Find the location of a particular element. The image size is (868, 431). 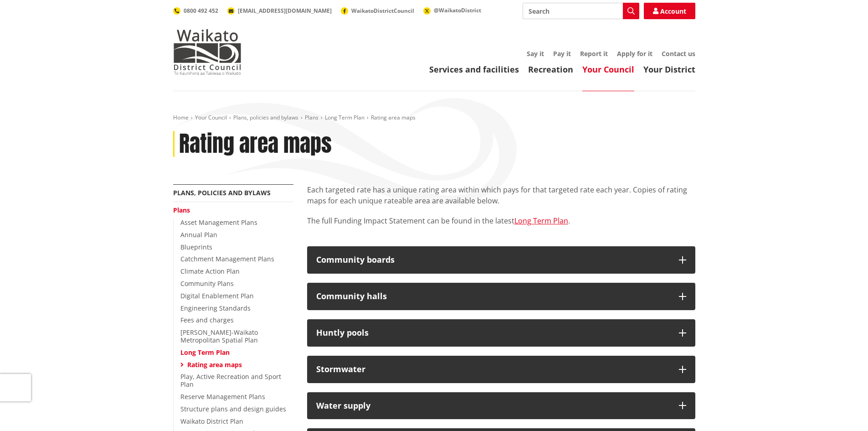

img: Waikato District Council - Te Kaunihera aa Takiwaa o Waikato is located at coordinates (207, 52).